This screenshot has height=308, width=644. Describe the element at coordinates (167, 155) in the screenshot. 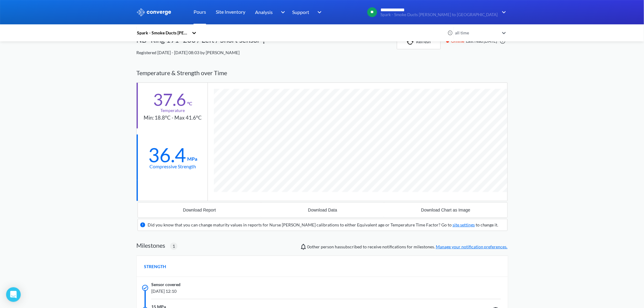

I see `div: 36.4` at that location.